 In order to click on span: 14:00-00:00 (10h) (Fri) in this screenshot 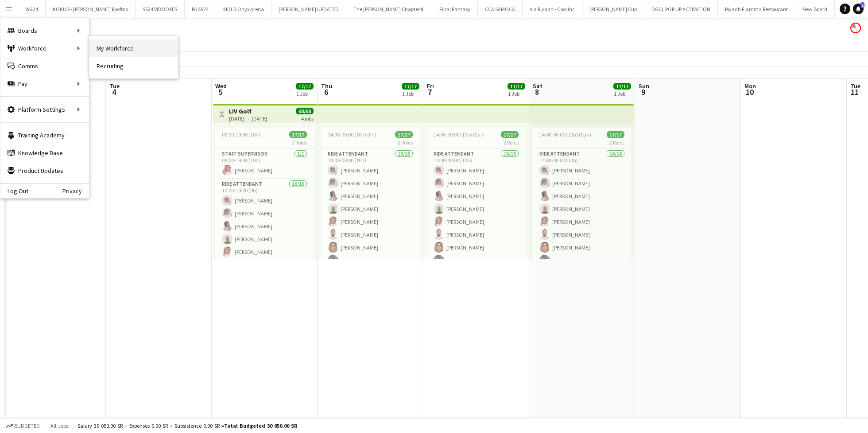, I will do `click(352, 134)`.